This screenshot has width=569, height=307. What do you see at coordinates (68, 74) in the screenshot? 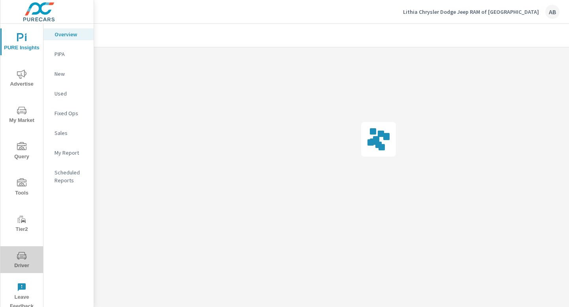
I see `div: New` at bounding box center [68, 74].